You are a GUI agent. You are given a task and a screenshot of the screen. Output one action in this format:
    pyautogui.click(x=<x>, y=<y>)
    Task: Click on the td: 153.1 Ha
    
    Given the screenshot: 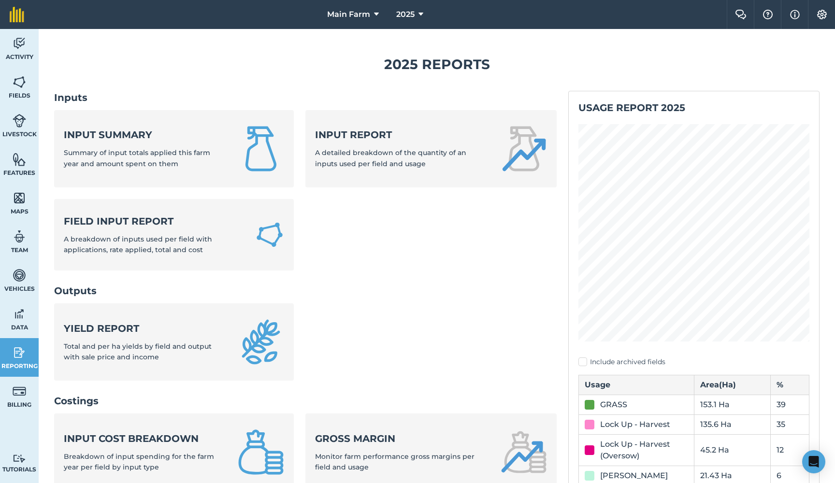 What is the action you would take?
    pyautogui.click(x=732, y=404)
    